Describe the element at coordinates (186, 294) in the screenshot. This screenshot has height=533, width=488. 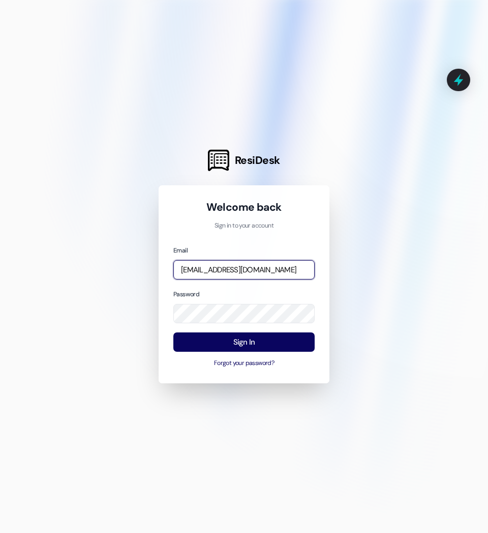
I see `label: Password` at that location.